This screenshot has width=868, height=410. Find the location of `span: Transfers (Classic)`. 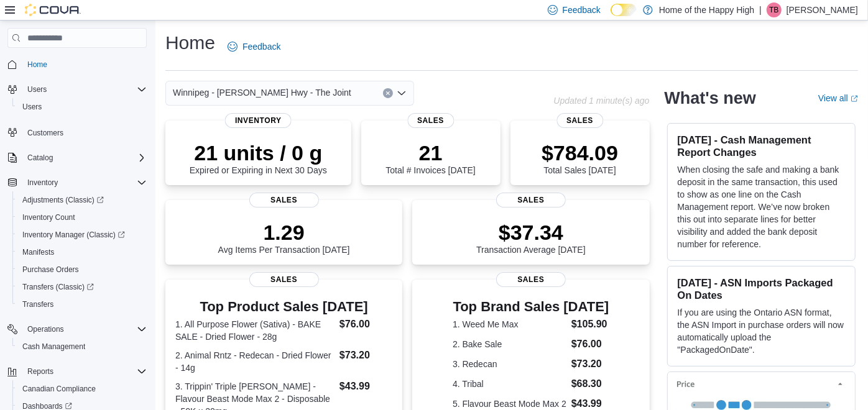

span: Transfers (Classic) is located at coordinates (58, 287).